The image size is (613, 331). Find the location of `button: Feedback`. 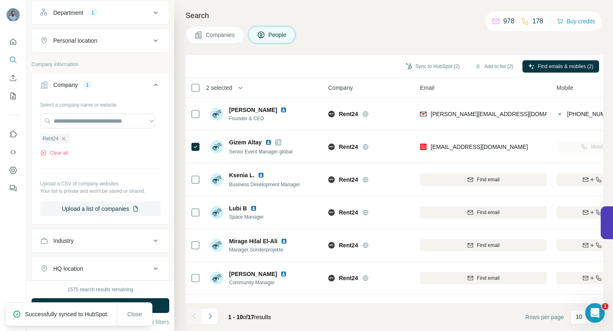

button: Feedback is located at coordinates (13, 188).